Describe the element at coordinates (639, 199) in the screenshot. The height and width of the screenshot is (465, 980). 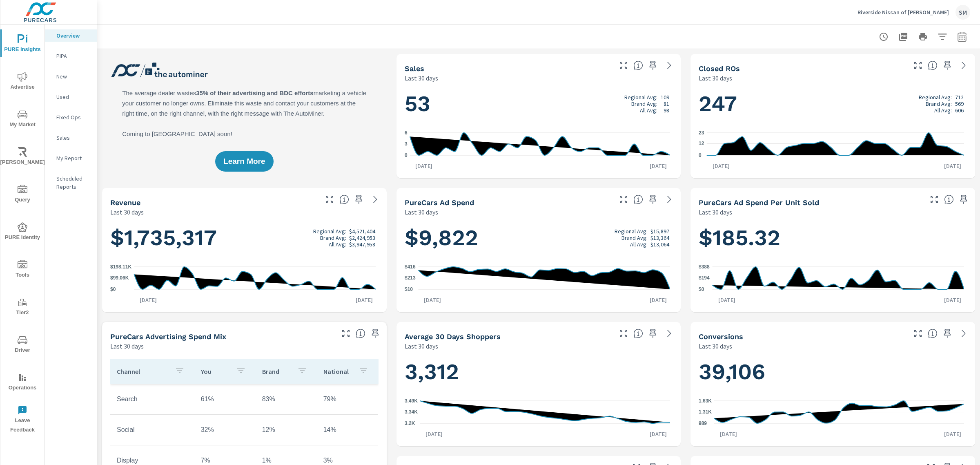
I see `span: Total cost of media for all PureCars channels for the selected dealership group over the selected...` at that location.